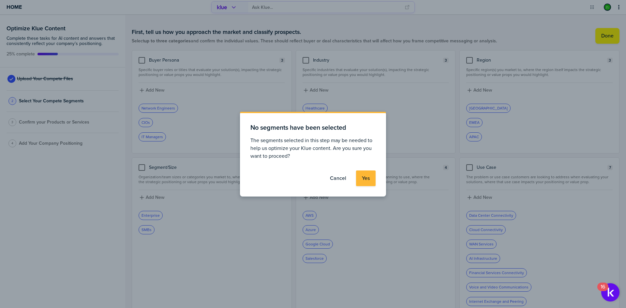  What do you see at coordinates (299, 128) in the screenshot?
I see `h1: No segments have been selected` at bounding box center [299, 128].